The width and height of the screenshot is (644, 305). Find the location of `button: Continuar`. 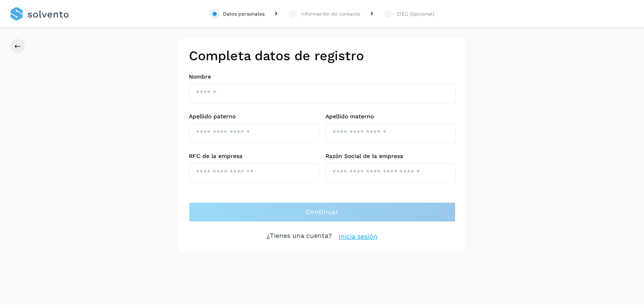

button: Continuar is located at coordinates (322, 212).